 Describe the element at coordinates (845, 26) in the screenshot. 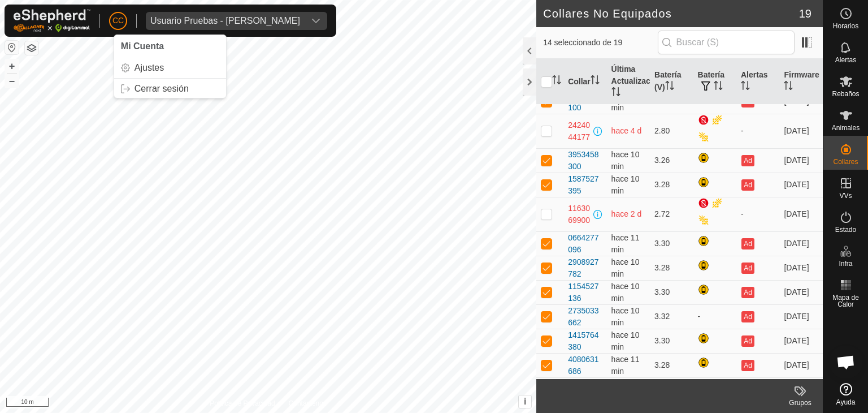

I see `span: Horarios` at that location.